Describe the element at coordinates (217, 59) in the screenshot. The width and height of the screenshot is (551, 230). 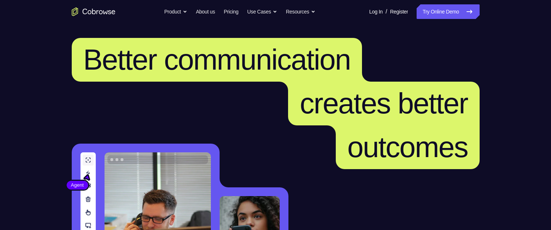
I see `span: Better communication` at that location.